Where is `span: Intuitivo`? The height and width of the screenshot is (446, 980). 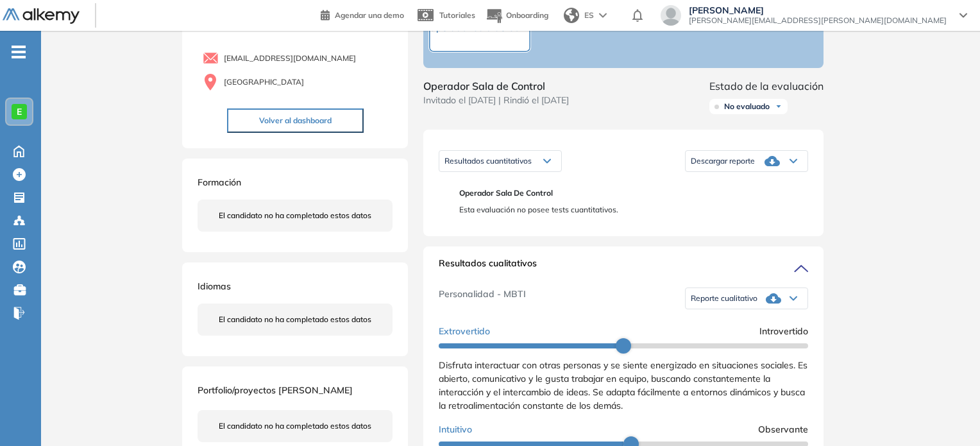 span: Intuitivo is located at coordinates (455, 429).